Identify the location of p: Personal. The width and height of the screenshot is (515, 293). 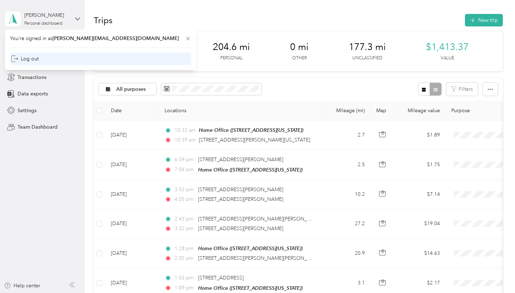
(231, 58).